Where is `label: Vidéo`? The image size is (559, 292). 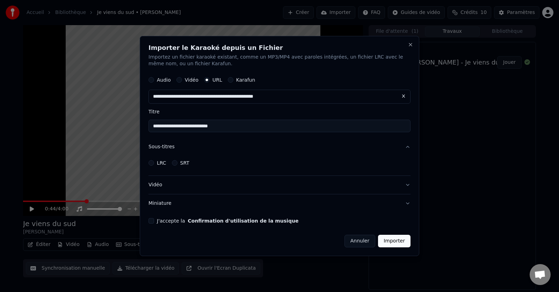 label: Vidéo is located at coordinates (191, 80).